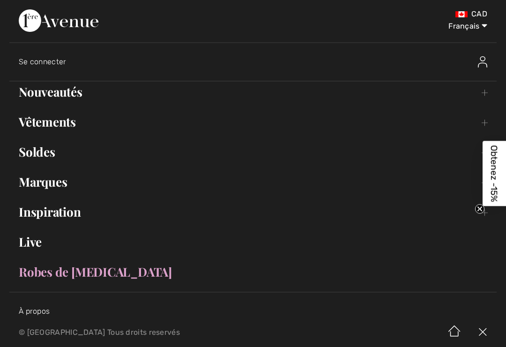  I want to click on a: À propos, so click(34, 311).